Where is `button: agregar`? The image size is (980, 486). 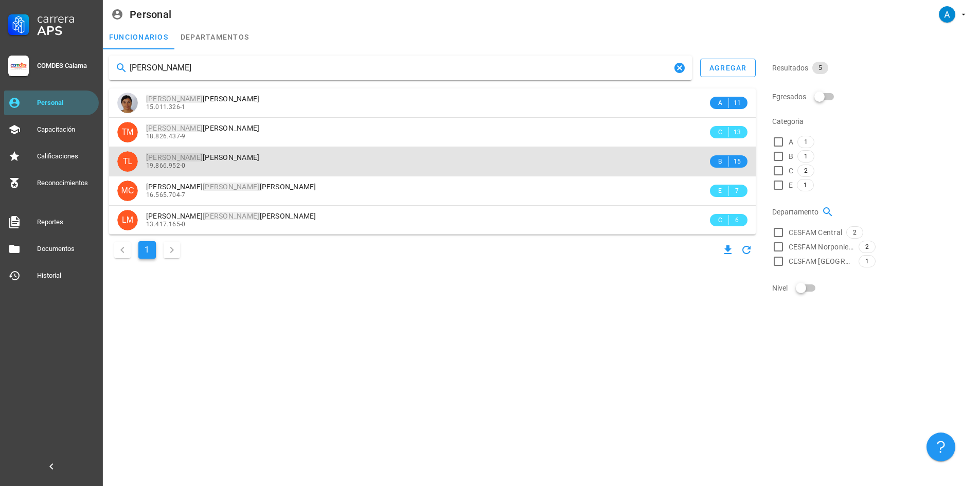 button: agregar is located at coordinates (728, 68).